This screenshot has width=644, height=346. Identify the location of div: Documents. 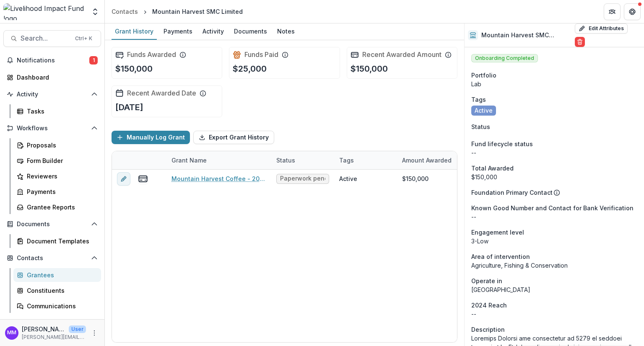
(250, 31).